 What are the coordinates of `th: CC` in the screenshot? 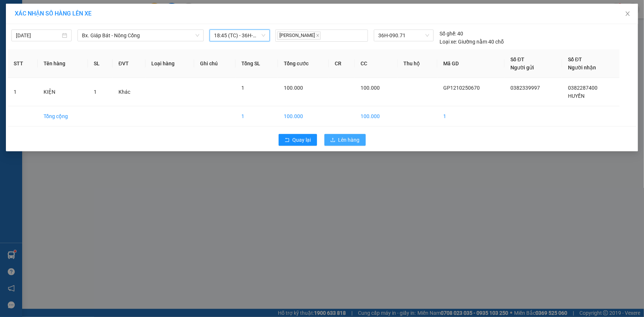 It's located at (376, 63).